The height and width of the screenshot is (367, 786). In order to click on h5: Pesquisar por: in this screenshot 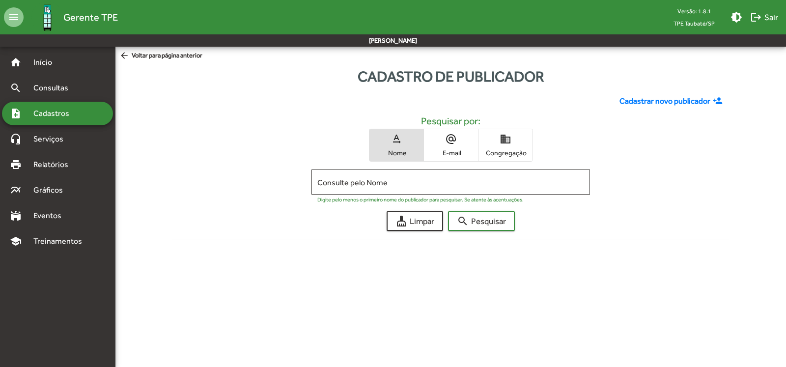, I will do `click(451, 121)`.